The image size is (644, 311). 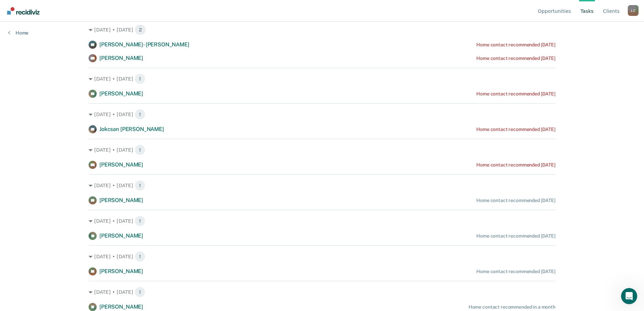 What do you see at coordinates (512, 307) in the screenshot?
I see `div: Home contact recommended in a month` at bounding box center [512, 307].